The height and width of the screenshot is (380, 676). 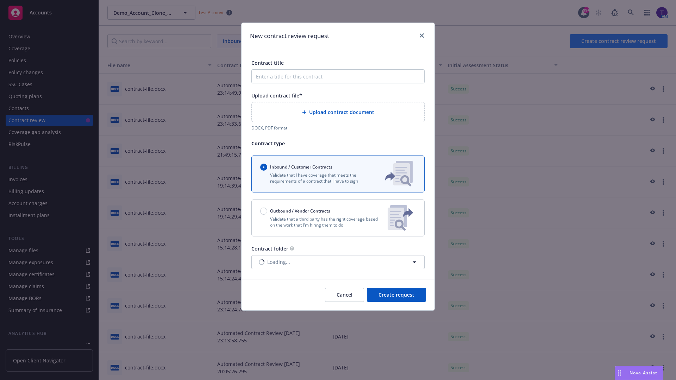 What do you see at coordinates (338, 76) in the screenshot?
I see `input: Enter a title for this contract` at bounding box center [338, 76].